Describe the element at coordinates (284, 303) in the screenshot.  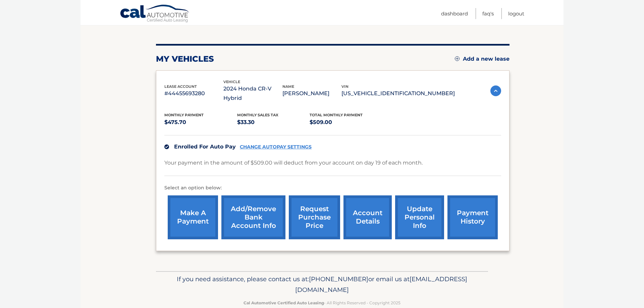
I see `strong: Cal Automotive Certified Auto Leasing` at that location.